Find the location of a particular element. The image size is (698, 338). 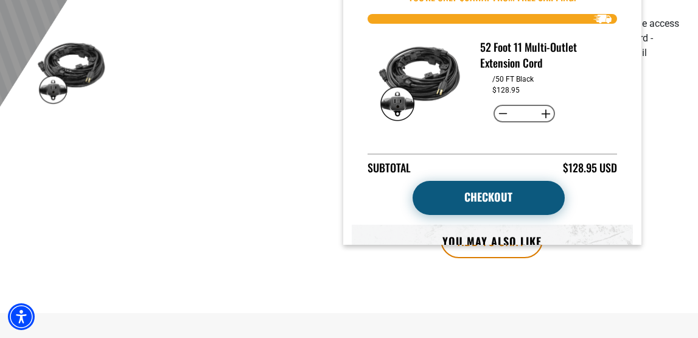

a: cart is located at coordinates (489, 198).